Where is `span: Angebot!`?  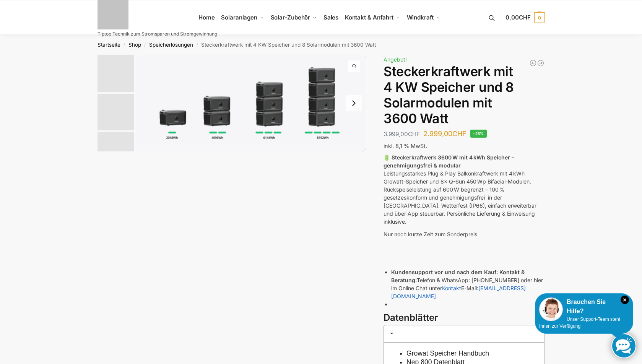 span: Angebot! is located at coordinates (395, 59).